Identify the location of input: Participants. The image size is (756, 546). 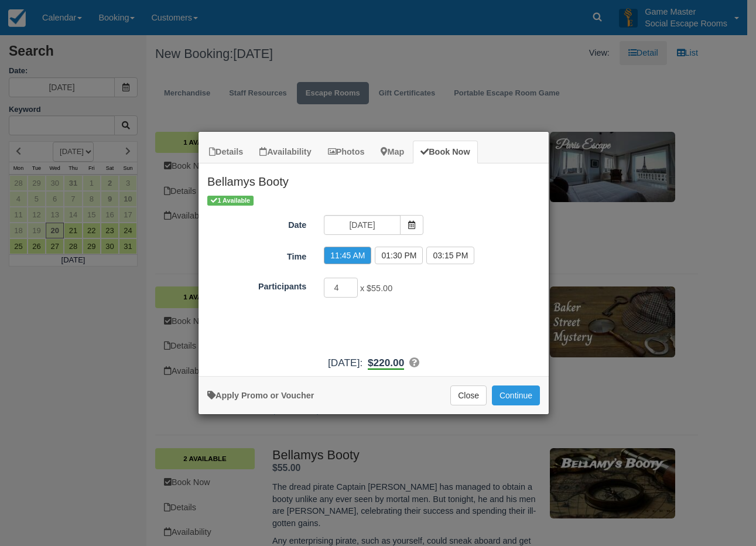
(341, 287).